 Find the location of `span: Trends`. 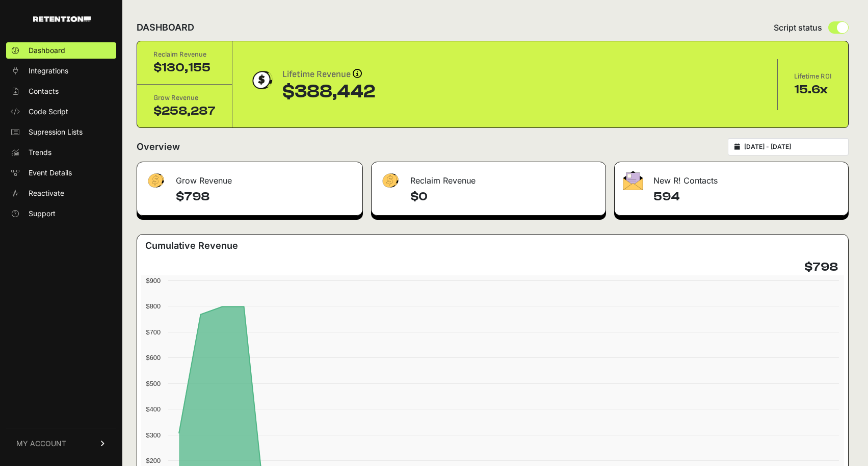

span: Trends is located at coordinates (40, 152).